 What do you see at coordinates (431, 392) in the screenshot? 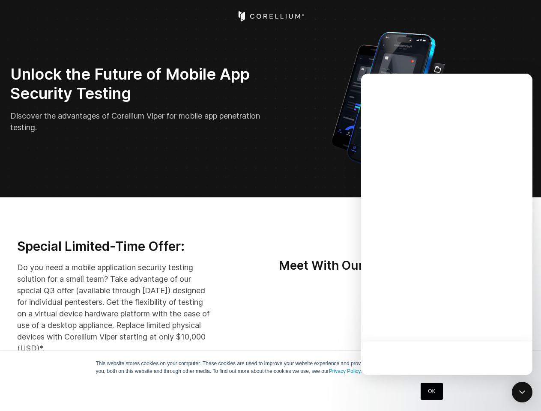
I see `a: OK` at bounding box center [431, 392].